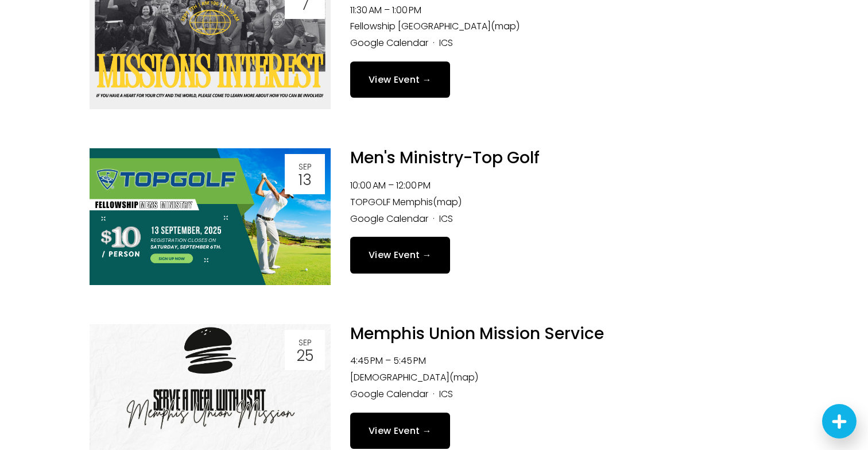  What do you see at coordinates (366, 10) in the screenshot?
I see `time: 11:30 AM` at bounding box center [366, 10].